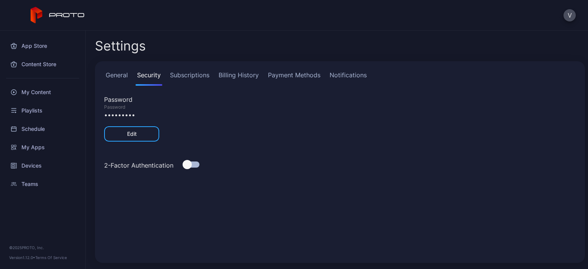 This screenshot has width=588, height=269. Describe the element at coordinates (43, 111) in the screenshot. I see `div: Playlists` at that location.